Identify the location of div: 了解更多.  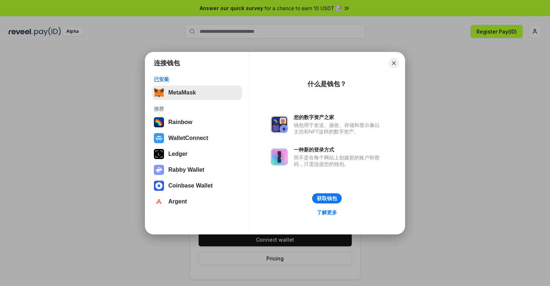
(327, 212).